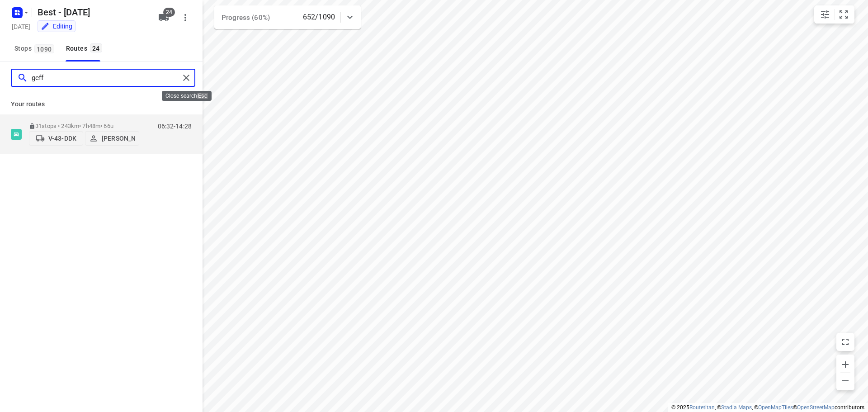  Describe the element at coordinates (288, 17) in the screenshot. I see `div: Progress (60%)652/1090` at that location.